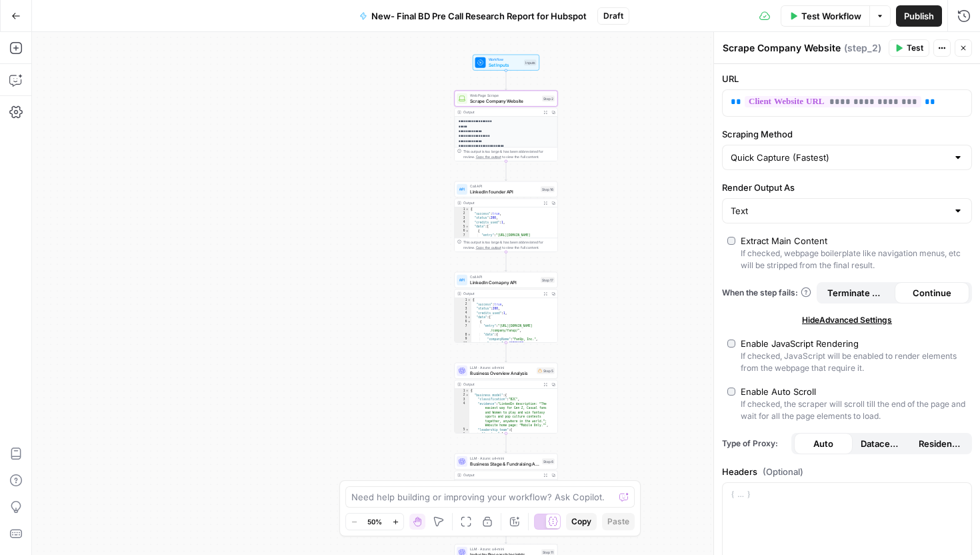 The image size is (980, 555). Describe the element at coordinates (847, 187) in the screenshot. I see `label: Render Output As` at that location.